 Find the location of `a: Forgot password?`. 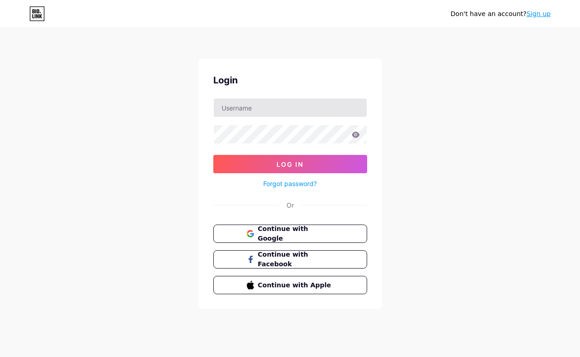

a: Forgot password? is located at coordinates (290, 183).